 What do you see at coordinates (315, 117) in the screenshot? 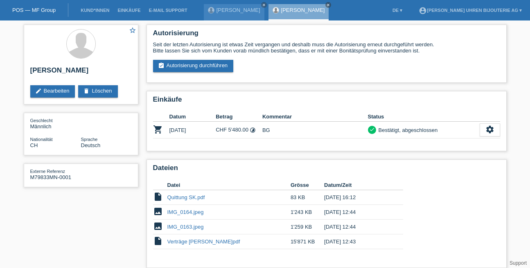
I see `th: Kommentar` at bounding box center [315, 117].